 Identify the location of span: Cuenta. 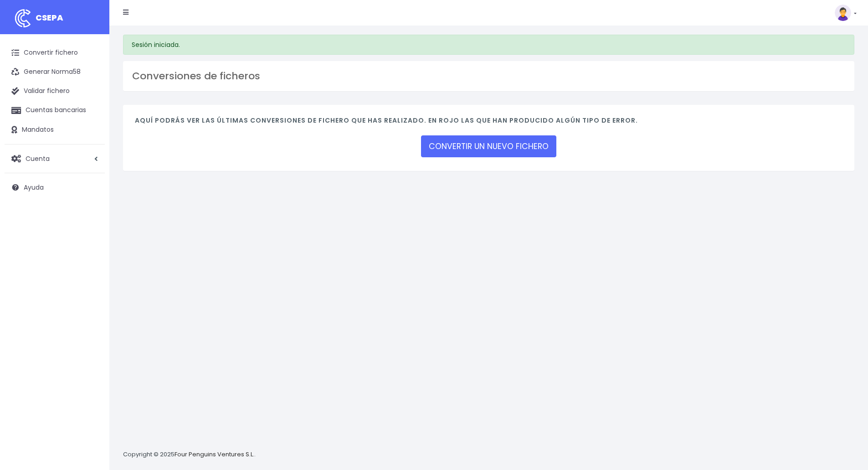
(37, 158).